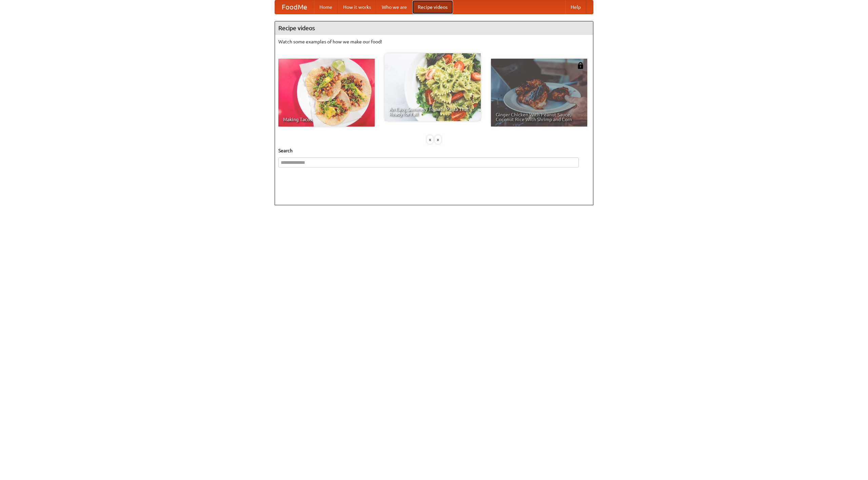 This screenshot has height=480, width=868. What do you see at coordinates (395, 7) in the screenshot?
I see `a: Who we are` at bounding box center [395, 7].